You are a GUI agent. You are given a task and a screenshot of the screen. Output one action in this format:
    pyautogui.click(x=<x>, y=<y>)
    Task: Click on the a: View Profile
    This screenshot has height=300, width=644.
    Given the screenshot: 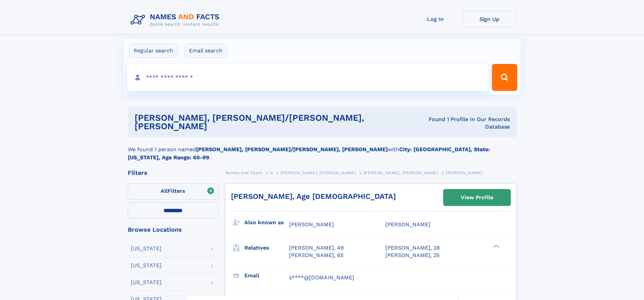 What is the action you would take?
    pyautogui.click(x=477, y=197)
    